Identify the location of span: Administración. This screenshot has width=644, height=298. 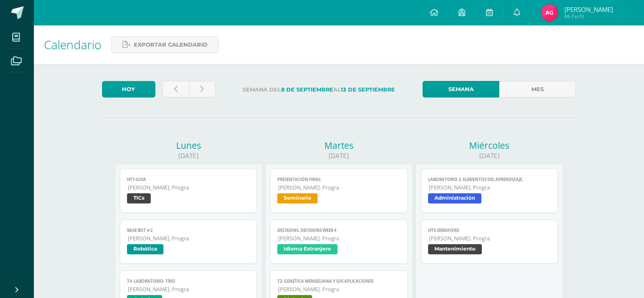
(455, 198).